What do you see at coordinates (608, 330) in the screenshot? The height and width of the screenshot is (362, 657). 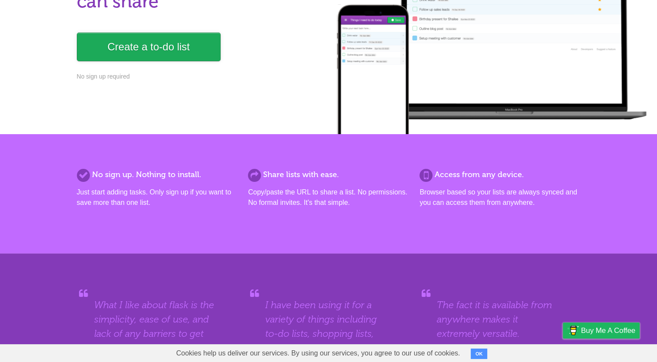 I see `span: Buy me a coffee` at bounding box center [608, 330].